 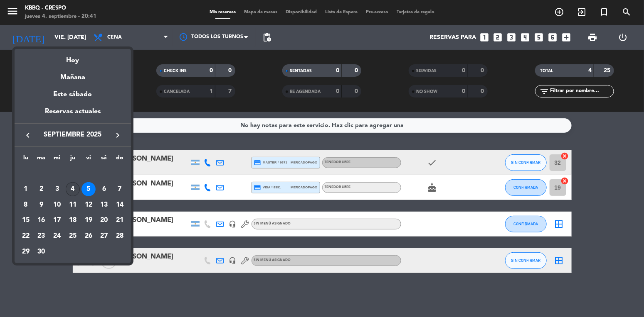 I want to click on td: 27 de septiembre de 2025, so click(x=104, y=236).